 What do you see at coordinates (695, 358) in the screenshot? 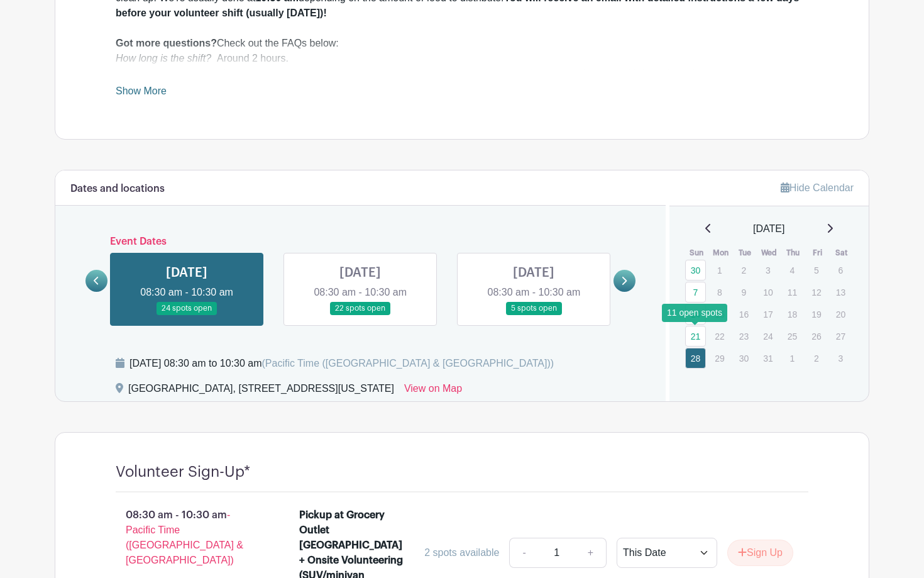
I see `a: 28` at bounding box center [695, 358].